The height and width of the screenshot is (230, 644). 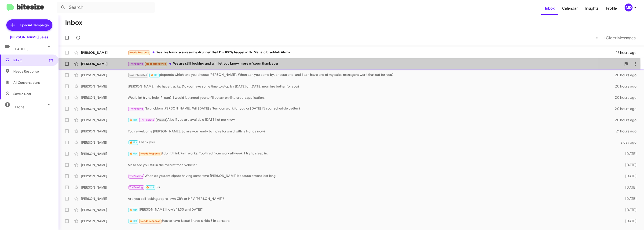 I want to click on div: Would let try to help if I can? I would just need you to fill out an on-line credit application., so click(x=372, y=98).